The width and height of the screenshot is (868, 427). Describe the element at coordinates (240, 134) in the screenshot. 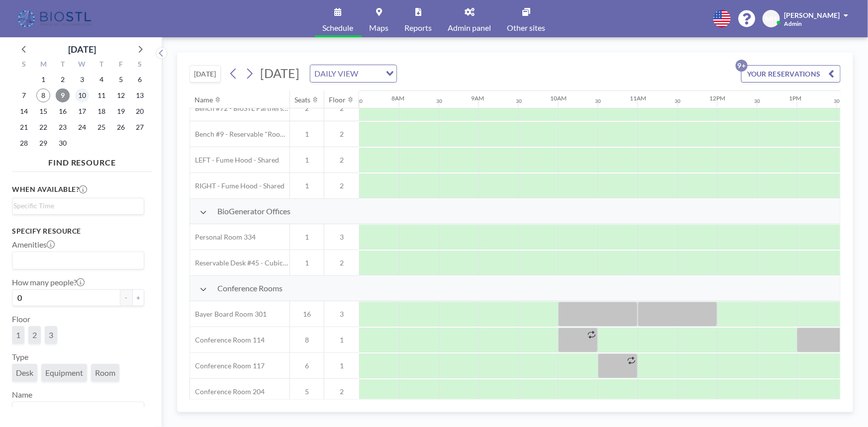

I see `span: Bench #9 - Reservable "RoomZilla" Bench` at that location.